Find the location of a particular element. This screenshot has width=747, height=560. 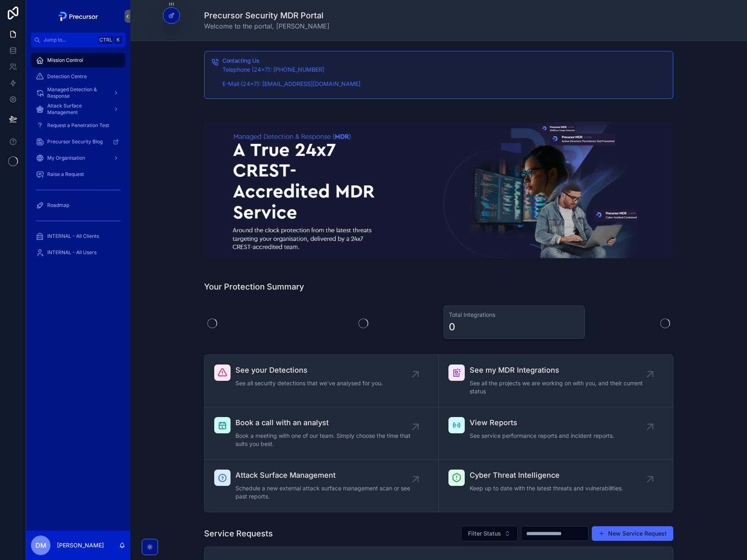

span: Cyber Threat Intelligence is located at coordinates (546, 475).